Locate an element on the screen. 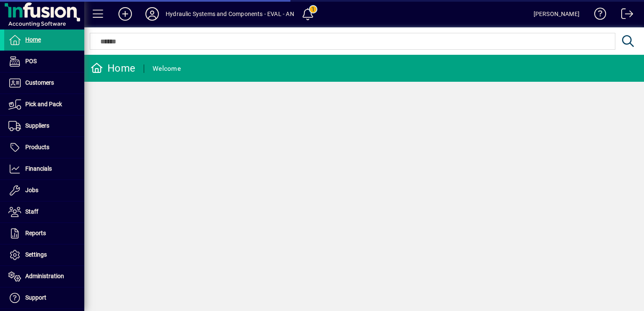  span: Reports is located at coordinates (36, 233).